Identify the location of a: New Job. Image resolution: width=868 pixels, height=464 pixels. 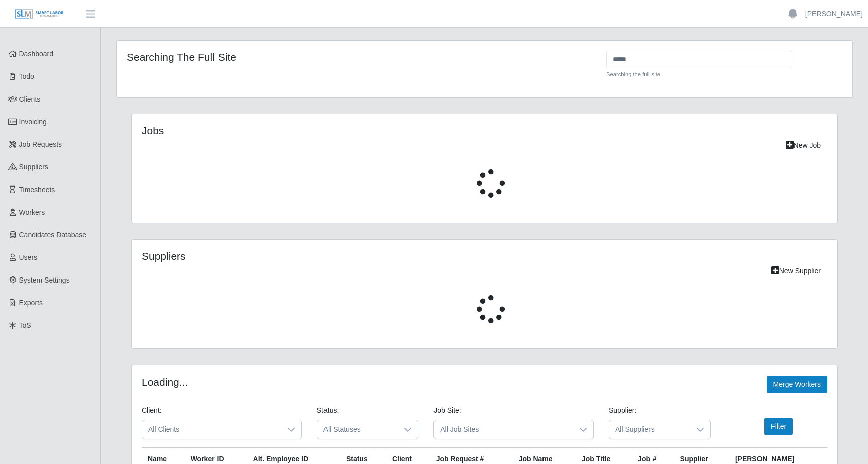
(803, 145).